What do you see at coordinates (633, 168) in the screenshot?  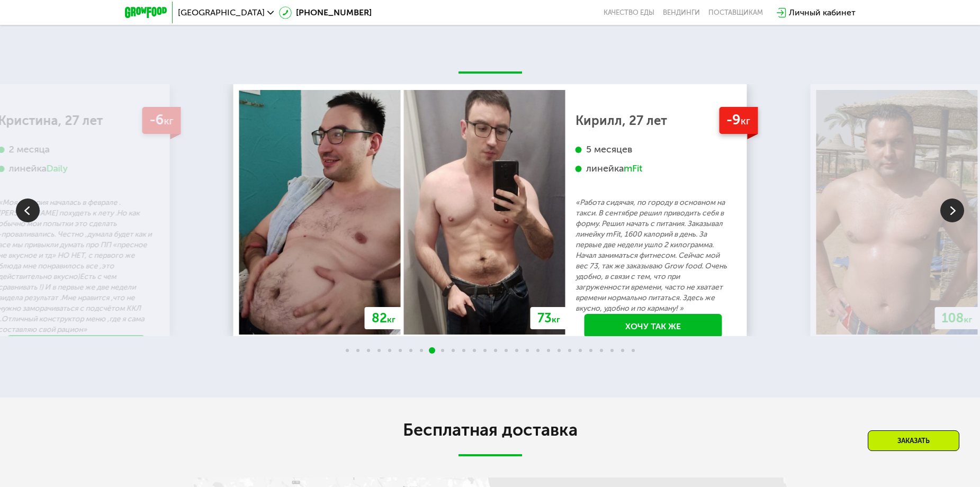 I see `div: mFit` at bounding box center [633, 168].